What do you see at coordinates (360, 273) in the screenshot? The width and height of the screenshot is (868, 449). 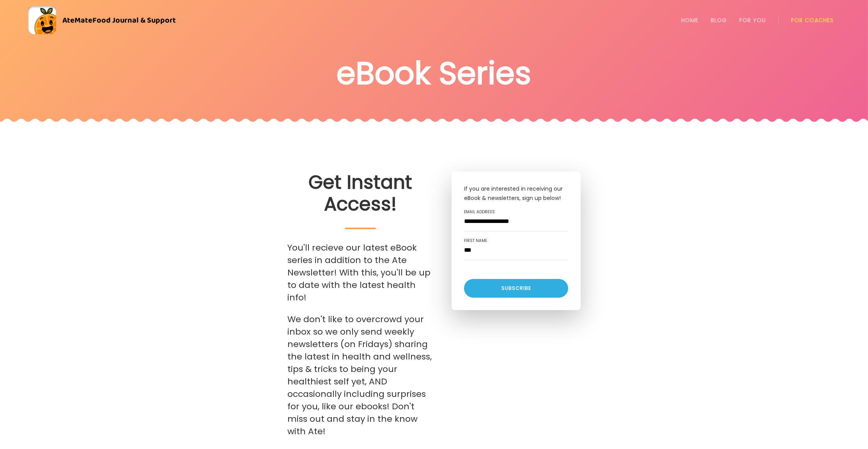 I see `p: You'll recieve our latest eBook series in addition to the Ate Newsletter! With this, you'll be up...` at bounding box center [360, 273].